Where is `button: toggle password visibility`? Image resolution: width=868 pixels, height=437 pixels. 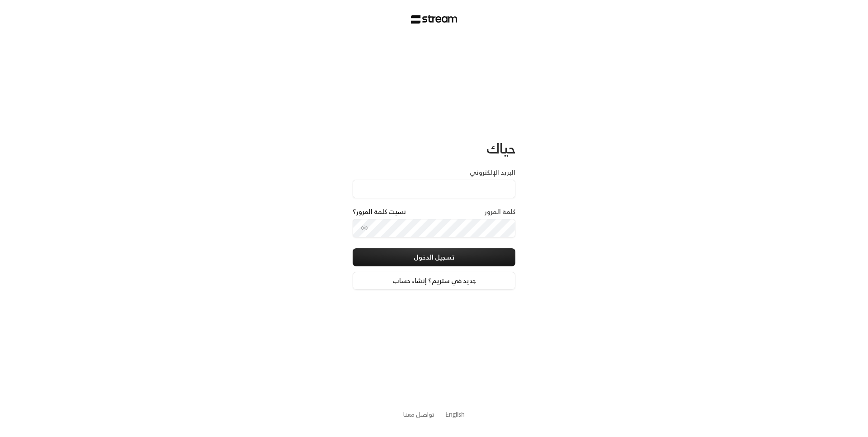
button: toggle password visibility is located at coordinates (365, 228).